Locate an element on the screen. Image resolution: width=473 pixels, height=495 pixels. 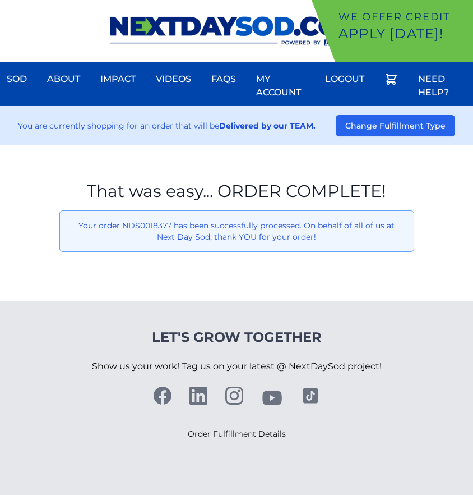
p: Your order NDS0018377 has been successfully processed. On behalf of all of us at Next Day Sod, th... is located at coordinates (237, 231).